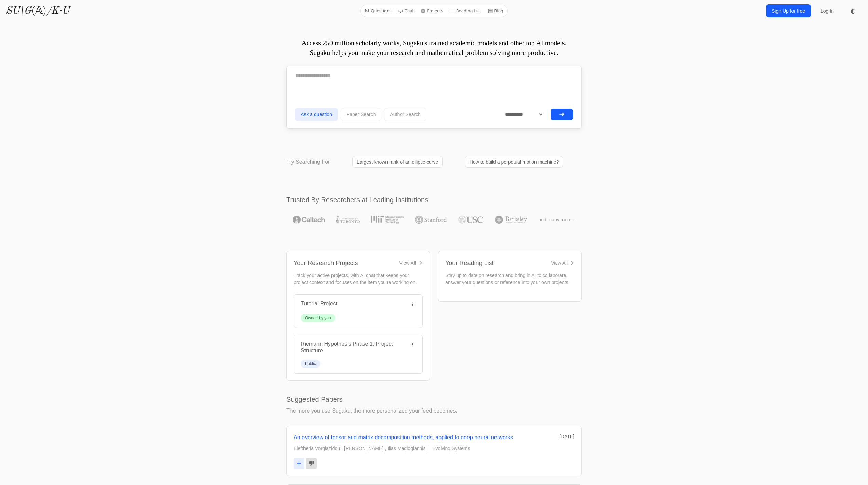 The width and height of the screenshot is (868, 485). I want to click on img: MIT, so click(387, 220).